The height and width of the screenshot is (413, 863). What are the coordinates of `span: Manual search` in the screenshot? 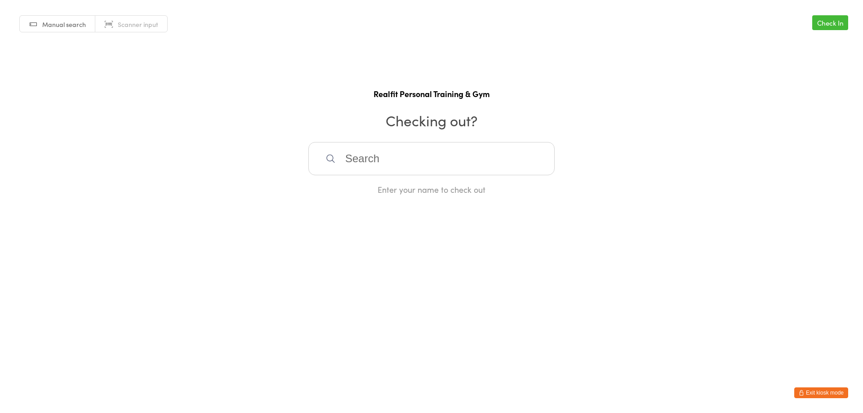 It's located at (64, 24).